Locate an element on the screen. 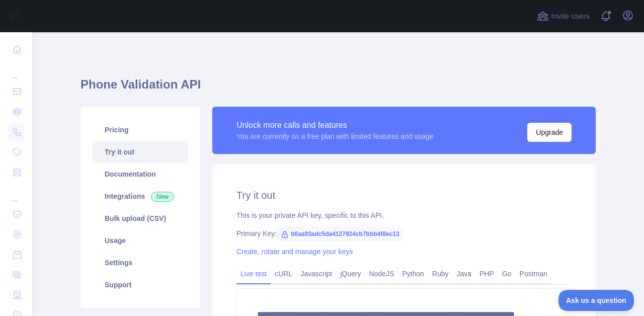 Image resolution: width=644 pixels, height=316 pixels. button: Upgrade is located at coordinates (549, 132).